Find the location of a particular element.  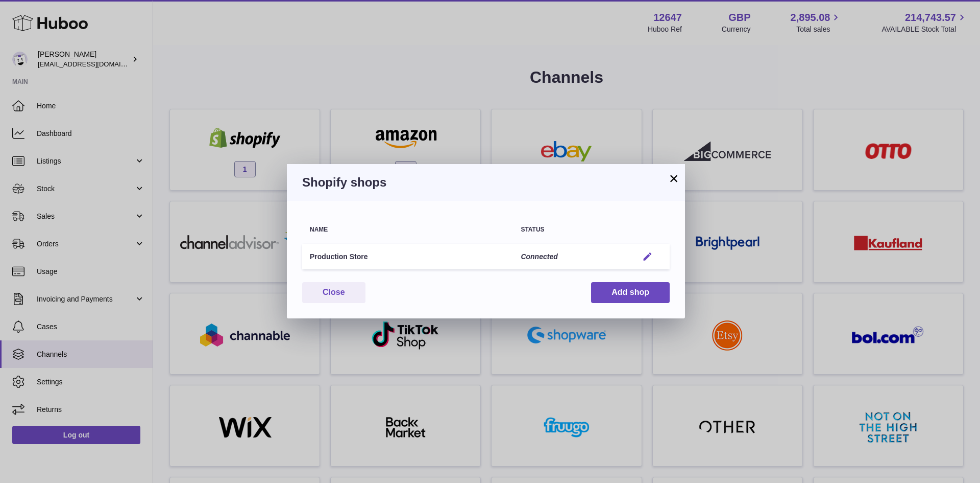

td: Connected is located at coordinates (572, 256).